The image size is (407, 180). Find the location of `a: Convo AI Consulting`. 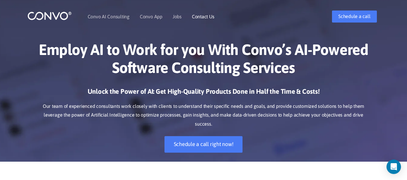

a: Convo AI Consulting is located at coordinates (108, 17).